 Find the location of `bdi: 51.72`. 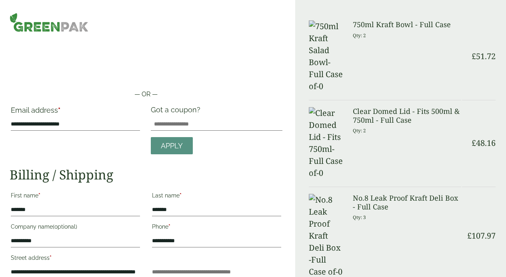

bdi: 51.72 is located at coordinates (483, 56).